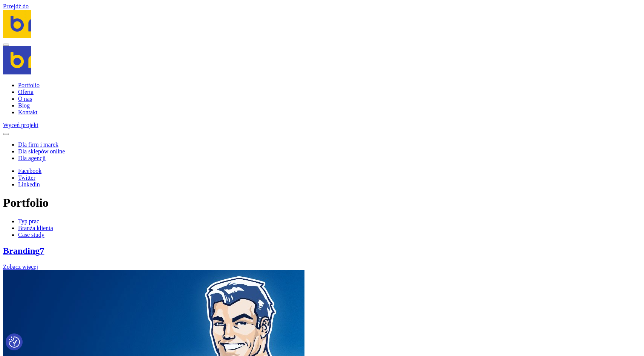  What do you see at coordinates (32, 158) in the screenshot?
I see `a: Dla agencji` at bounding box center [32, 158].